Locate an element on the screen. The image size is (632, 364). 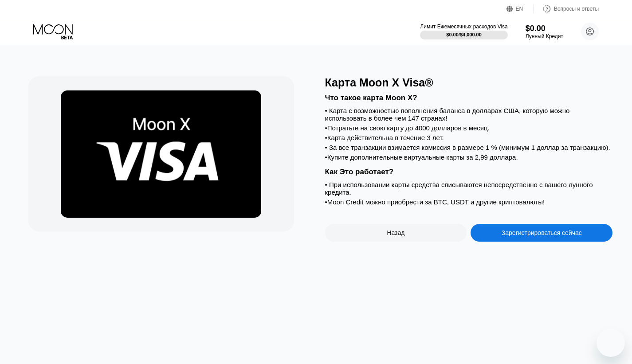
ya-tr-span: EN is located at coordinates (519, 9).